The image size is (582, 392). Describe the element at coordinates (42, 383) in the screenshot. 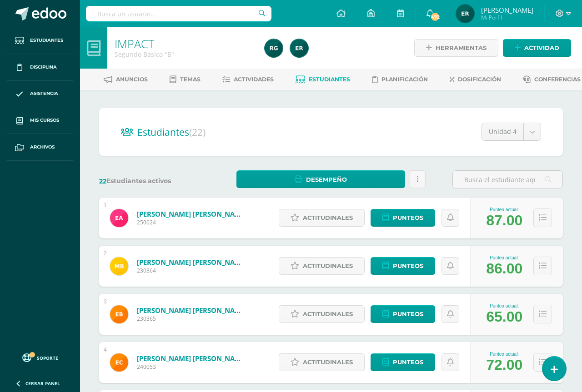

I see `span: Cerrar panel` at that location.